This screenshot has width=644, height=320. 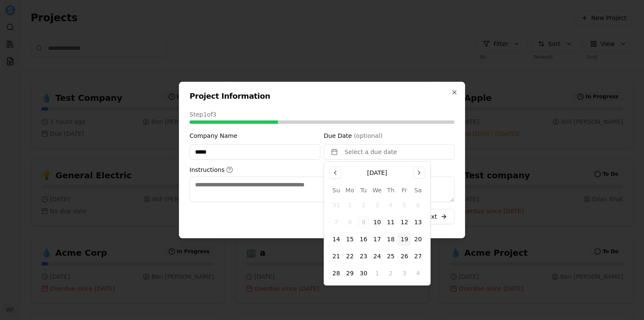 What do you see at coordinates (418, 190) in the screenshot?
I see `th: Saturday` at bounding box center [418, 190].